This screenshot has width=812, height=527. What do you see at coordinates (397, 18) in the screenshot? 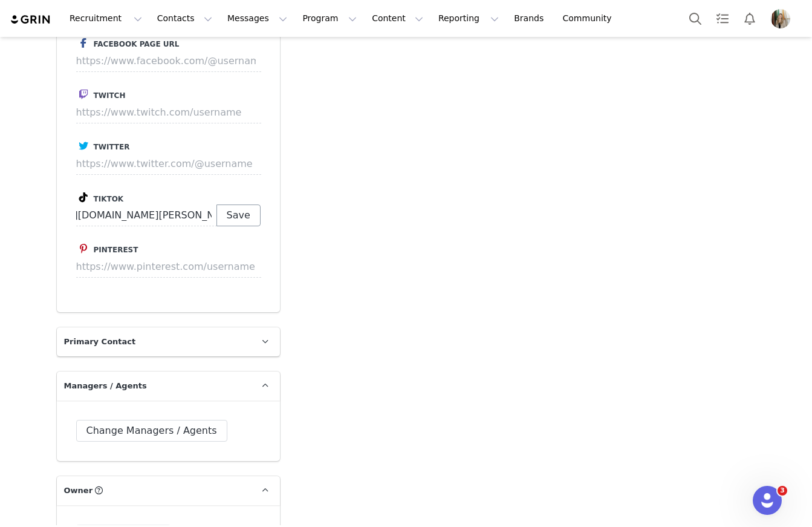
I see `button: Content` at bounding box center [397, 18].